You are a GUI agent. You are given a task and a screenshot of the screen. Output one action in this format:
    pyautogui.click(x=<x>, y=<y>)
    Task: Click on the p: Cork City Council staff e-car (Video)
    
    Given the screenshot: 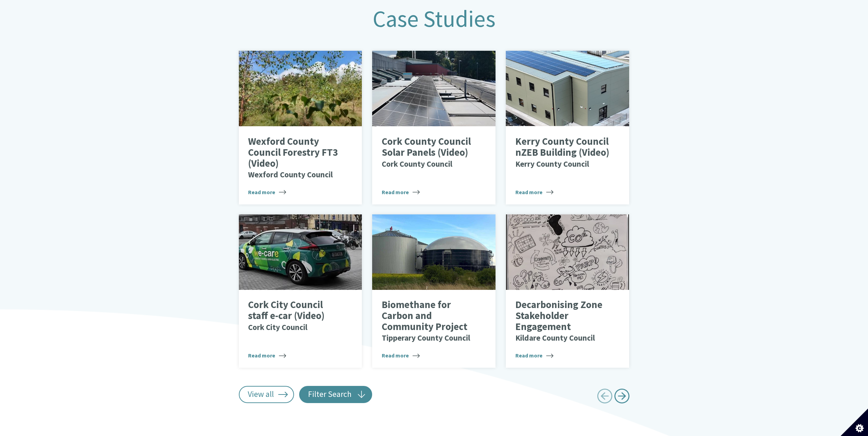 What is the action you would take?
    pyautogui.click(x=295, y=315)
    